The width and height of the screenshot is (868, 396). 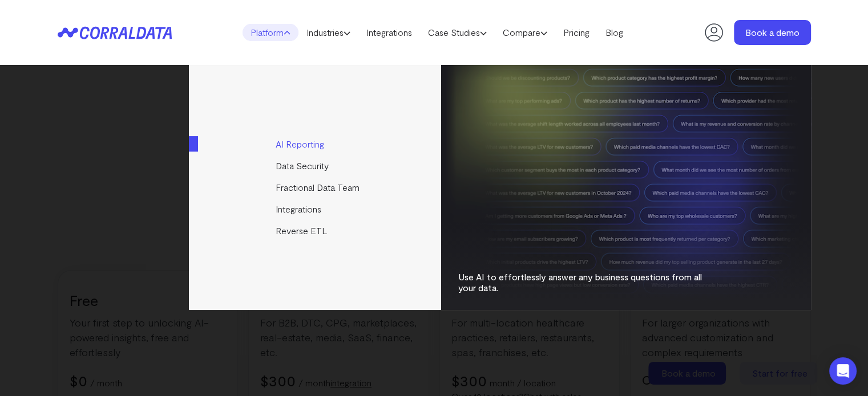 What do you see at coordinates (525, 33) in the screenshot?
I see `a: Compare` at bounding box center [525, 33].